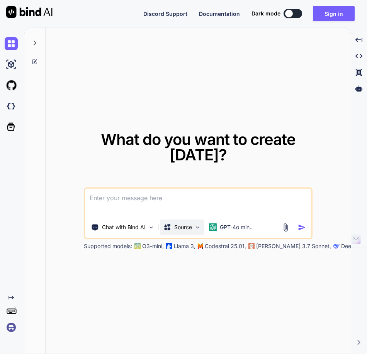 This screenshot has width=367, height=354. I want to click on img: attachment, so click(285, 227).